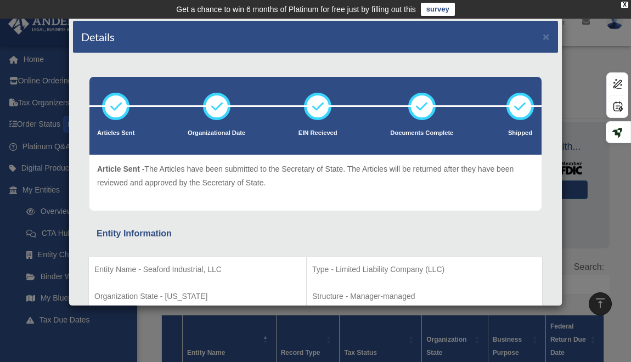 The width and height of the screenshot is (631, 362). I want to click on div: Entity Information, so click(316, 234).